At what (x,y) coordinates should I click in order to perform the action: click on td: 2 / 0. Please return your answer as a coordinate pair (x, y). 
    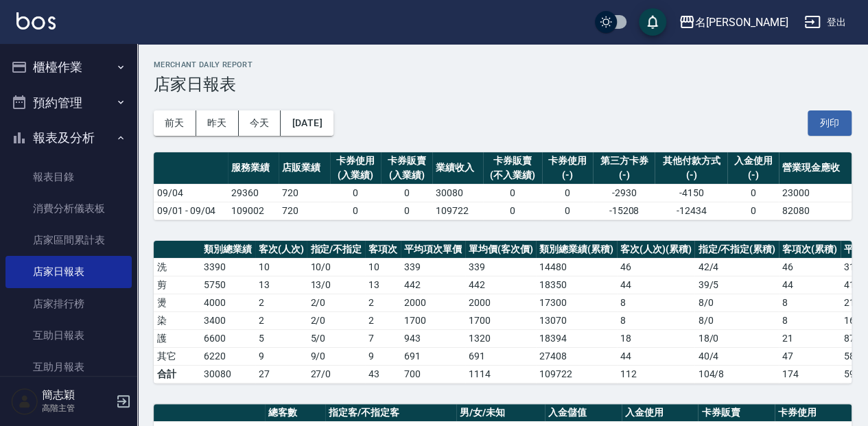
    Looking at the image, I should click on (336, 303).